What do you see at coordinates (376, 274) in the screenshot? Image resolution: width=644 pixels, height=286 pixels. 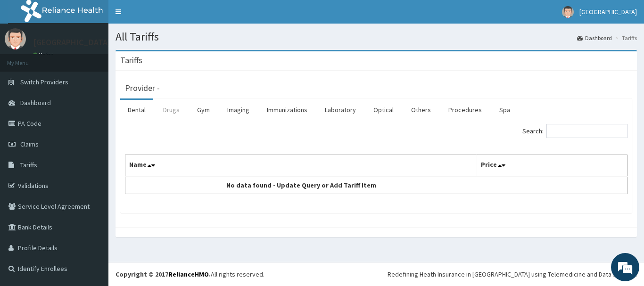 I see `footer: All rights reserved.` at bounding box center [376, 274].